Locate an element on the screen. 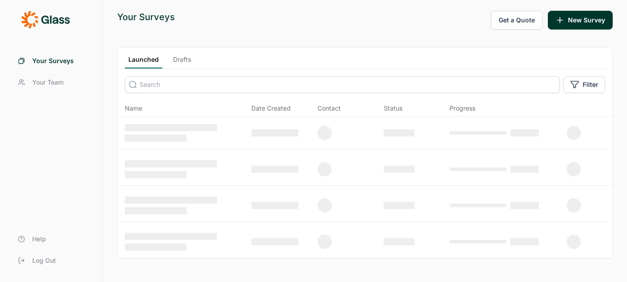  button: Get a Quote is located at coordinates (516, 20).